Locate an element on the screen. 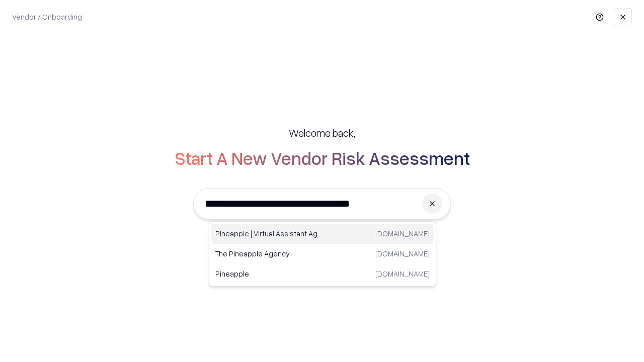 This screenshot has height=362, width=644. h2: Start A New Vendor Risk Assessment is located at coordinates (322, 158).